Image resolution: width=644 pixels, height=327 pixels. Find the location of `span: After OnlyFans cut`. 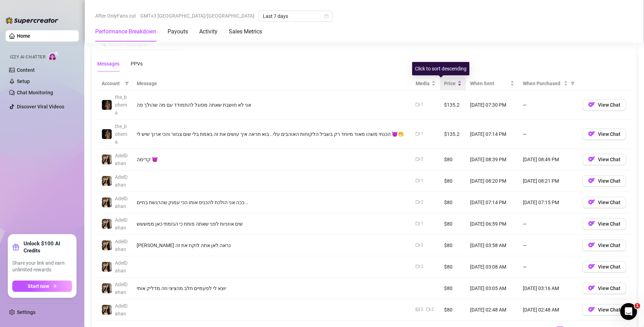

span: After OnlyFans cut is located at coordinates (116, 16).